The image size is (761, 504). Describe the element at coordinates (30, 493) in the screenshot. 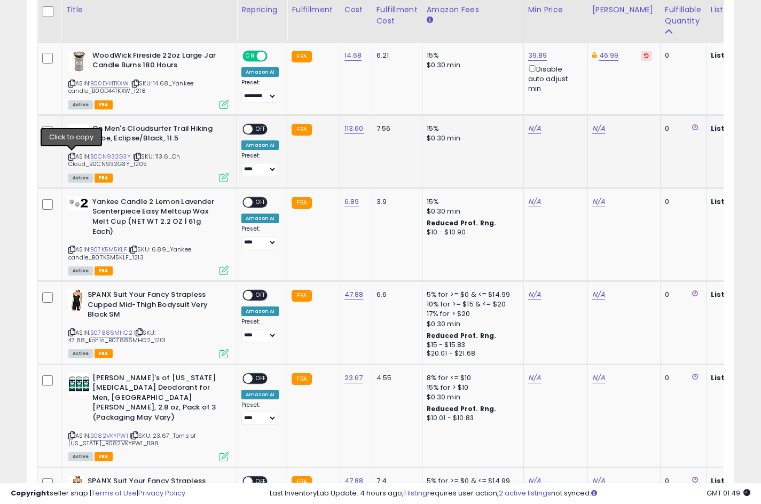

I see `strong: Copyright` at that location.